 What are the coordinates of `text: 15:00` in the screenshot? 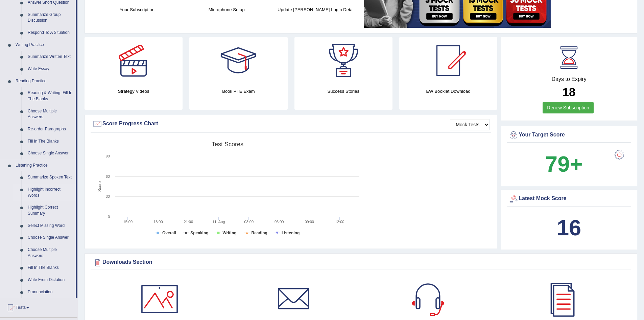 It's located at (128, 222).